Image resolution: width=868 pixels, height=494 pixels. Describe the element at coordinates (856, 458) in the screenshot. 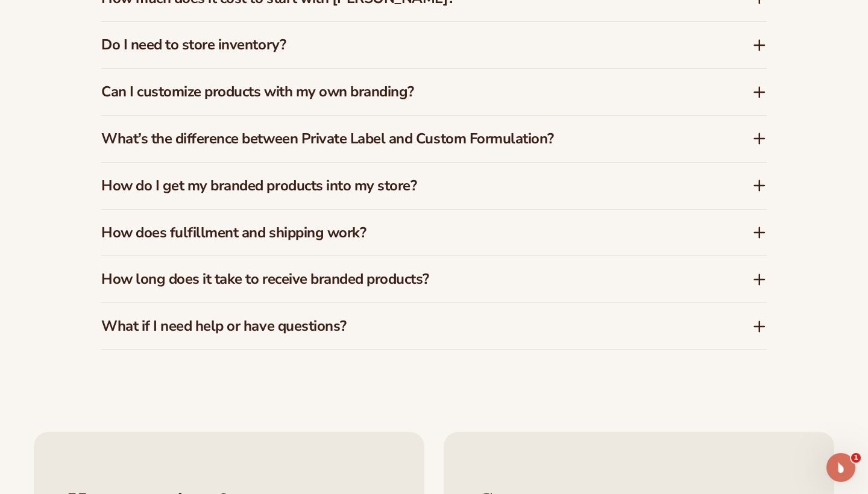

I see `span: 1` at that location.